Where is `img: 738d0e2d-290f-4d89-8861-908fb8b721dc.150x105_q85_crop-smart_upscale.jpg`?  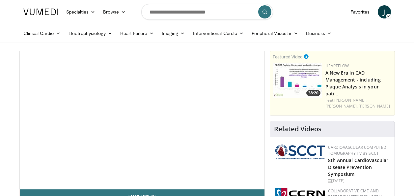
img: 738d0e2d-290f-4d89-8861-908fb8b721dc.150x105_q85_crop-smart_upscale.jpg is located at coordinates (297, 80).